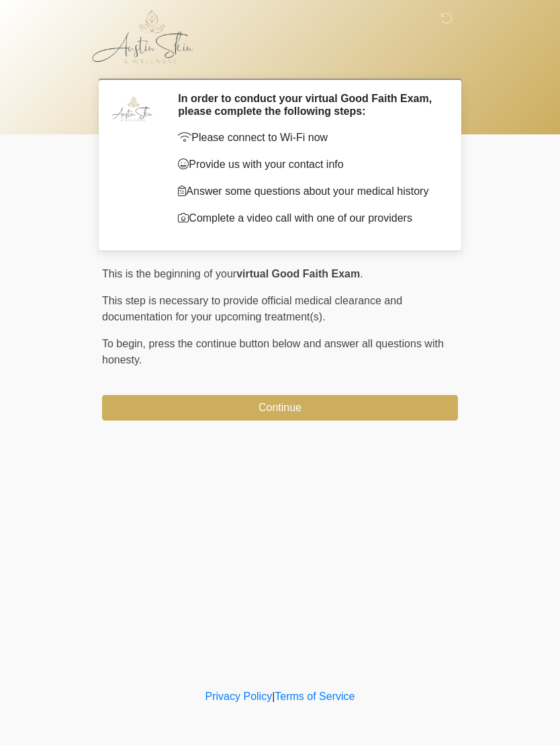 This screenshot has height=745, width=560. Describe the element at coordinates (298, 274) in the screenshot. I see `strong: virtual Good Faith Exam` at that location.